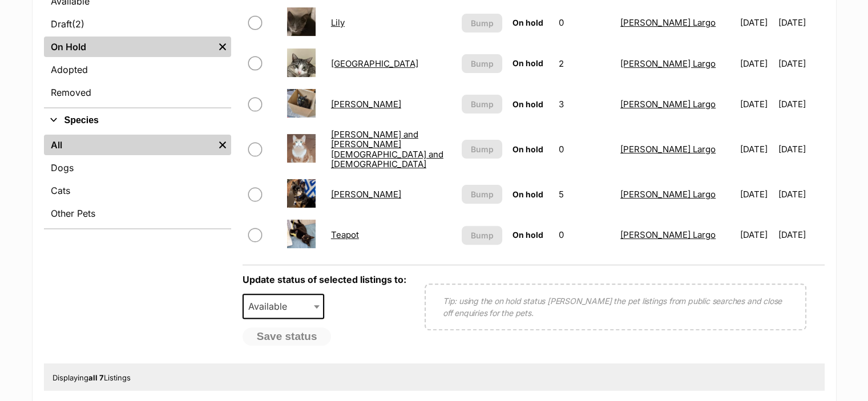 This screenshot has width=868, height=401. I want to click on td: 3, so click(584, 103).